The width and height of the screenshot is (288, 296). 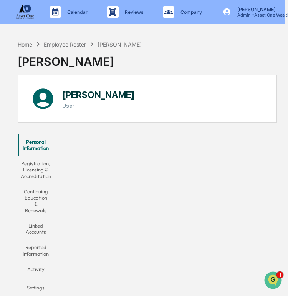 What do you see at coordinates (135, 66) in the screenshot?
I see `button: Start new chat` at bounding box center [135, 66].